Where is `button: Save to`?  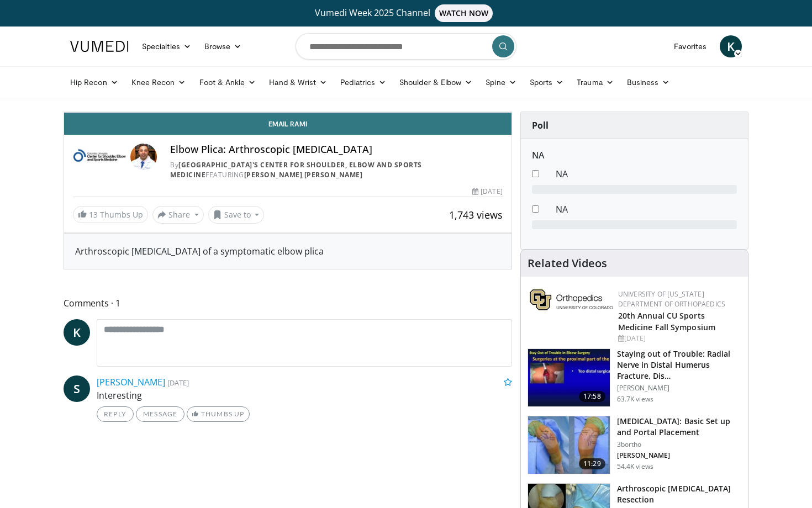 button: Save to is located at coordinates (236, 214).